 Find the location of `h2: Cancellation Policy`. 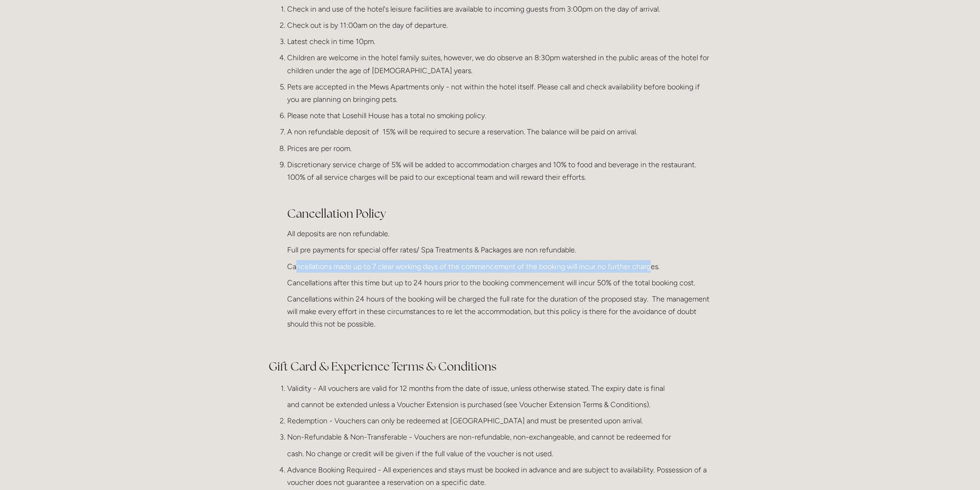

h2: Cancellation Policy is located at coordinates (499, 206).